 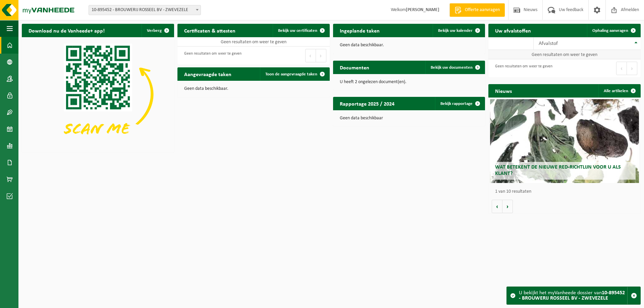 I want to click on div: U bekijkt het myVanheede dossier van, so click(x=573, y=296).